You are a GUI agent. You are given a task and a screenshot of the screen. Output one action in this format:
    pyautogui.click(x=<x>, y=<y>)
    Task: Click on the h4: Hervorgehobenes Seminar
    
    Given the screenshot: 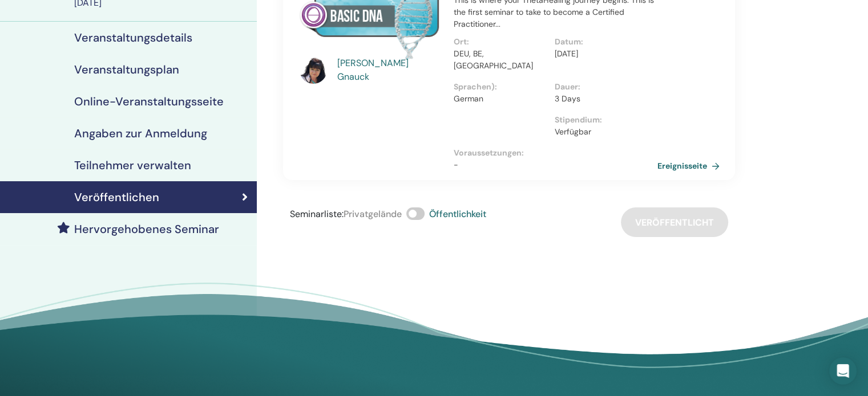 What is the action you would take?
    pyautogui.click(x=147, y=229)
    